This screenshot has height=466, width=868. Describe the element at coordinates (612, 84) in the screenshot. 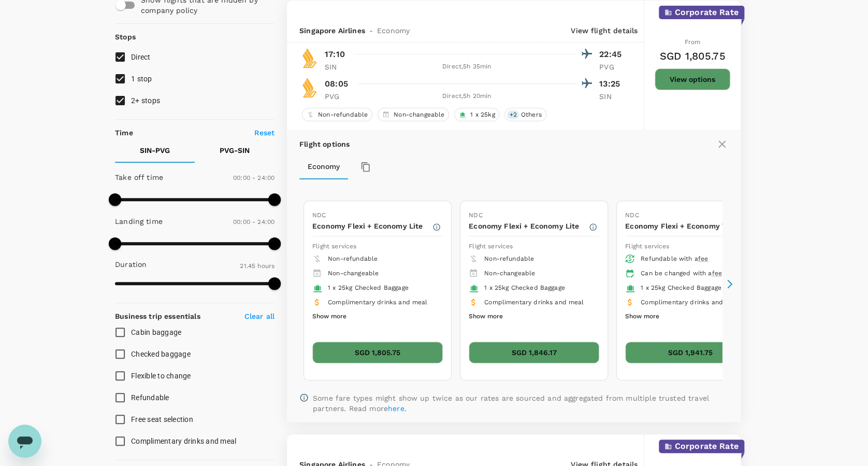

I see `p: 13:25` at that location.